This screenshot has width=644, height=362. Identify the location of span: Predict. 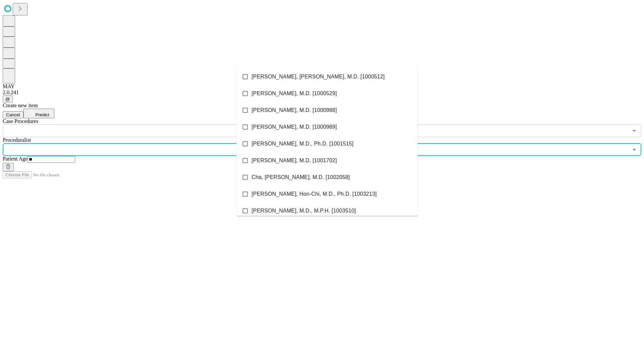
(42, 115).